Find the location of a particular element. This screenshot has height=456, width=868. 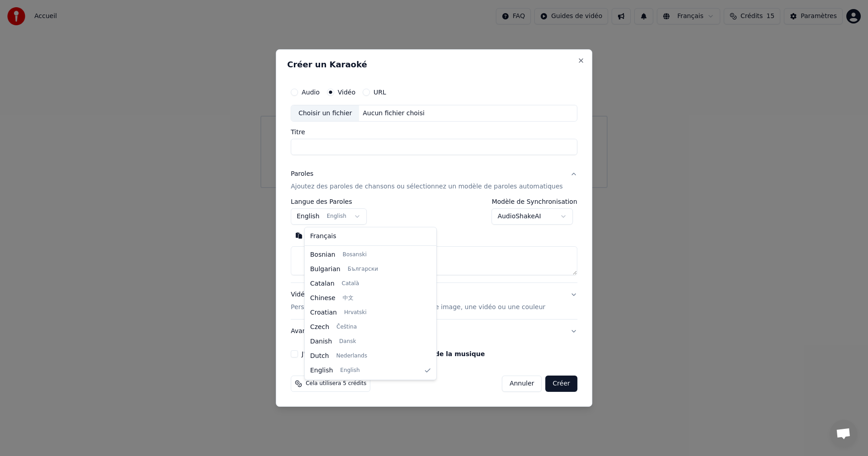

span: Czech is located at coordinates (320, 327).